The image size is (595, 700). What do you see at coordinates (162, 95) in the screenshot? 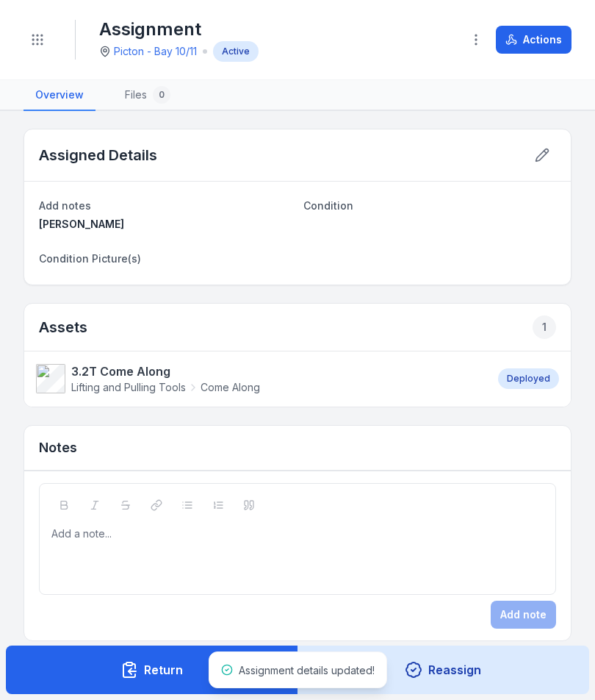
I see `div: 0` at bounding box center [162, 95].